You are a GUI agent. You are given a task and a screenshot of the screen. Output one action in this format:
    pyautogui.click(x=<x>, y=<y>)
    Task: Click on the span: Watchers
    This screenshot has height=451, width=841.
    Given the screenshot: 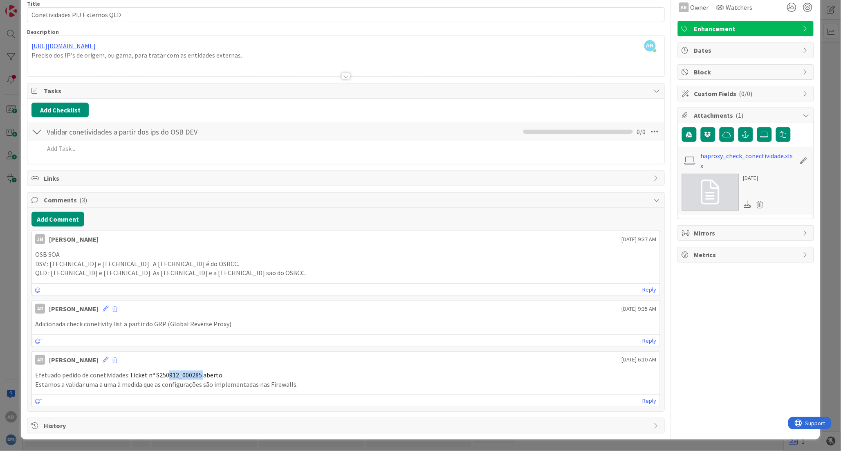 What is the action you would take?
    pyautogui.click(x=739, y=7)
    